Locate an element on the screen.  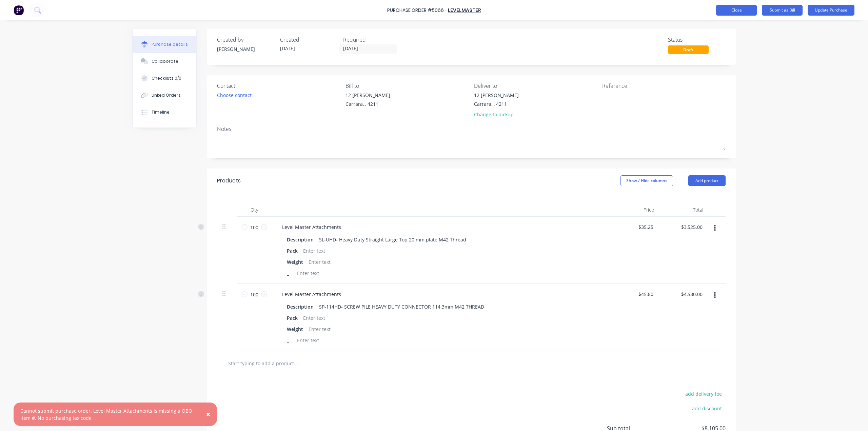
div: Cannot submit purchase order. Level Master Attachments is missing a QBO Item #. No purchasing tax... is located at coordinates (108, 414).